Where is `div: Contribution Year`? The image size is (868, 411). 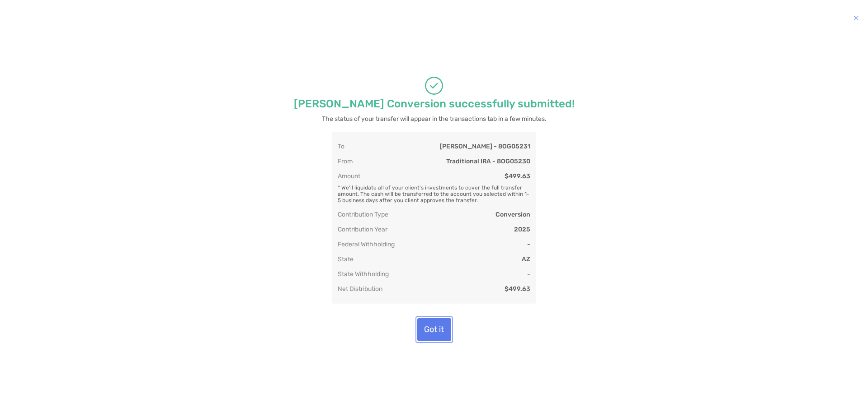 div: Contribution Year is located at coordinates (362, 229).